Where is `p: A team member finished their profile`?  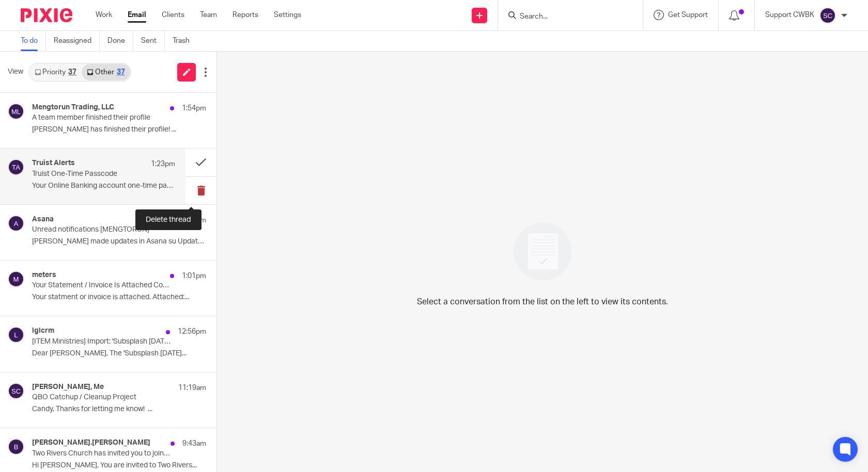 p: A team member finished their profile is located at coordinates (102, 117).